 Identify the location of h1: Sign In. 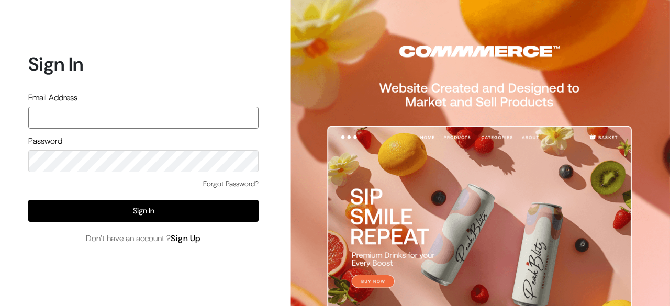
(143, 64).